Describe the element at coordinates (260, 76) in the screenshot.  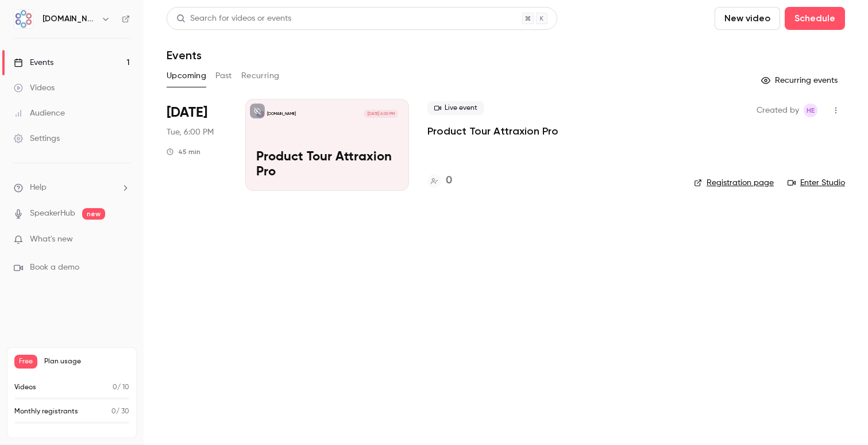
I see `button: Recurring` at that location.